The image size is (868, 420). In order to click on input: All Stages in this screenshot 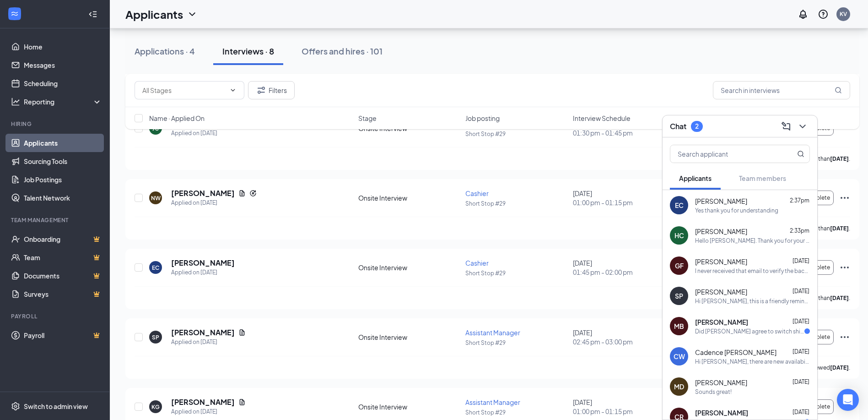, I will do `click(184, 90)`.